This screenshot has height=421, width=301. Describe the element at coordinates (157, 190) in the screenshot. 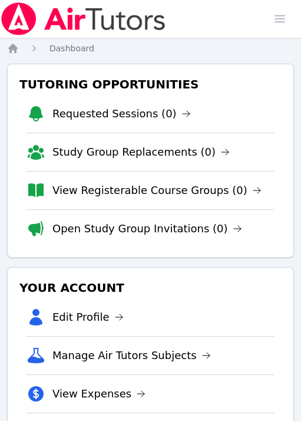

I see `a: View Registerable Course Groups (0)` at that location.